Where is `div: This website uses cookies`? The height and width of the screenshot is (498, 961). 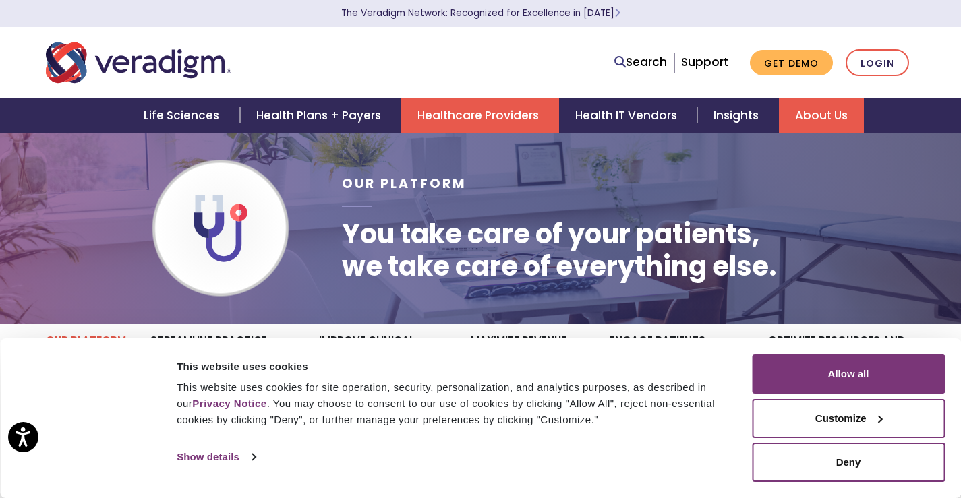 div: This website uses cookies is located at coordinates (457, 367).